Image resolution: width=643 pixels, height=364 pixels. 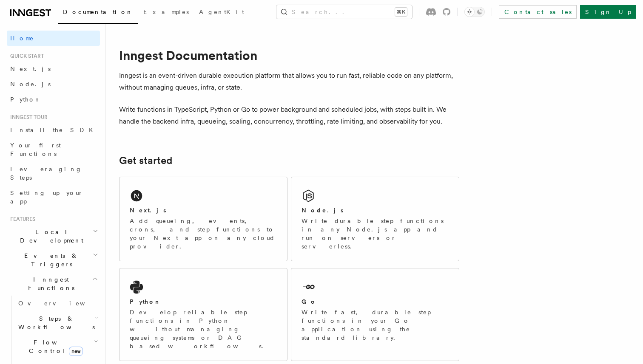 I want to click on span: Local Development, so click(x=50, y=236).